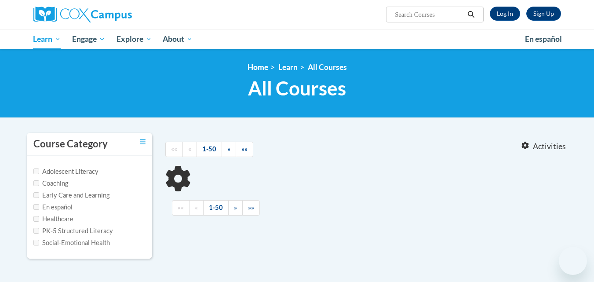 The width and height of the screenshot is (594, 282). What do you see at coordinates (53, 207) in the screenshot?
I see `label: En español` at bounding box center [53, 207].